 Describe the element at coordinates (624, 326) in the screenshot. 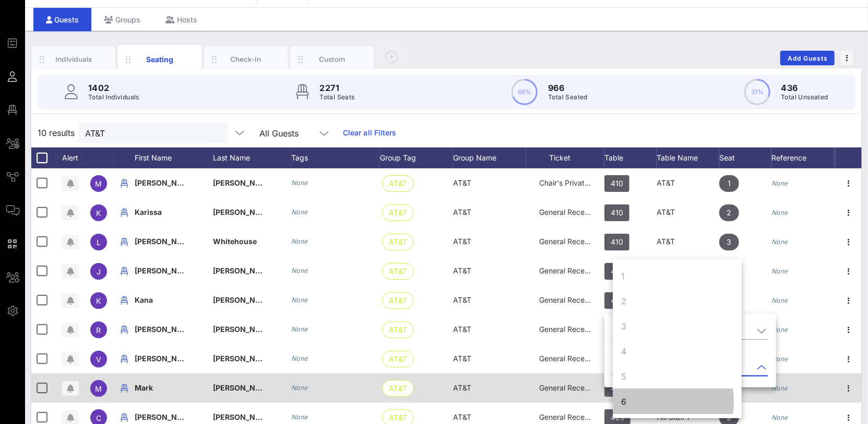

I see `div: 3` at that location.